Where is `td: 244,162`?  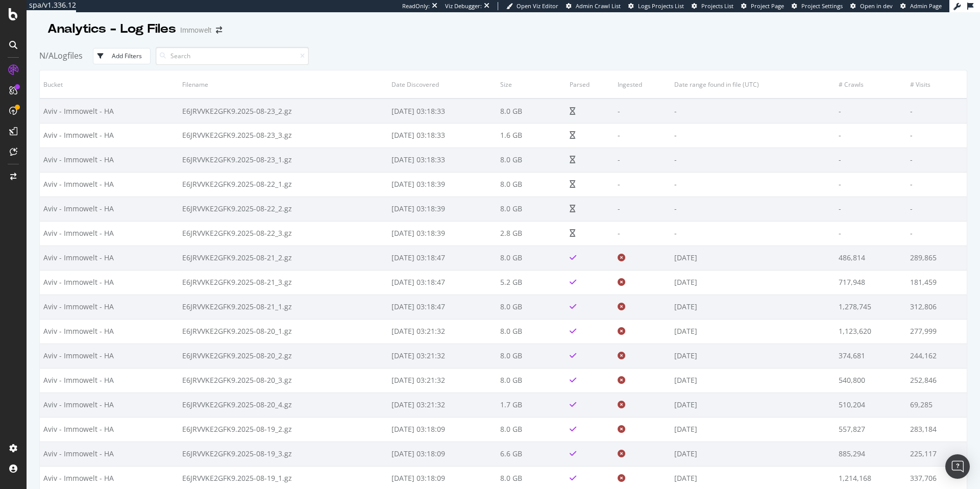 td: 244,162 is located at coordinates (936, 356).